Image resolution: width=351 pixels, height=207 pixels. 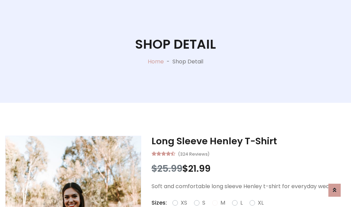 What do you see at coordinates (261, 203) in the screenshot?
I see `label: XL` at bounding box center [261, 203].